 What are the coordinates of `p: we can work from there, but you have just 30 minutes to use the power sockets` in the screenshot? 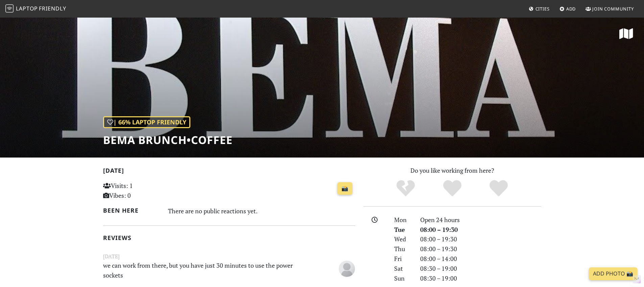 It's located at (208, 271).